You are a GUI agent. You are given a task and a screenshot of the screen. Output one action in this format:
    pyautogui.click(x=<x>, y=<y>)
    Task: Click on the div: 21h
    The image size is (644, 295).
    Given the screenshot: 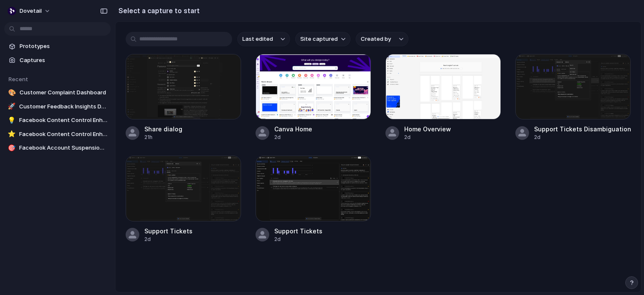 What is the action you would take?
    pyautogui.click(x=163, y=137)
    